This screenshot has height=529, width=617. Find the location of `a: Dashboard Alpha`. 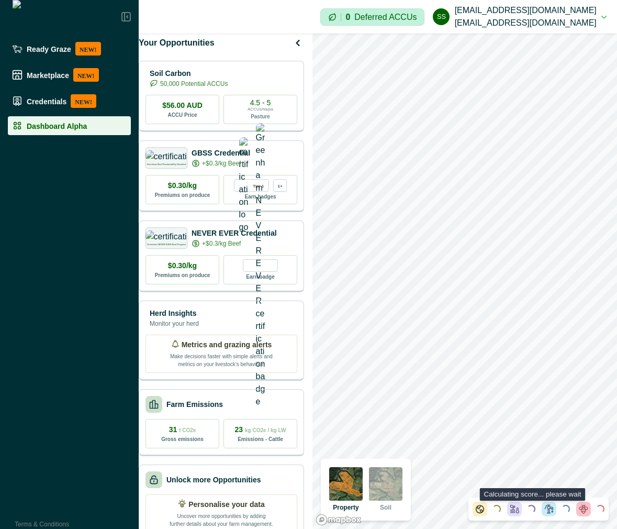

a: Dashboard Alpha is located at coordinates (69, 126).